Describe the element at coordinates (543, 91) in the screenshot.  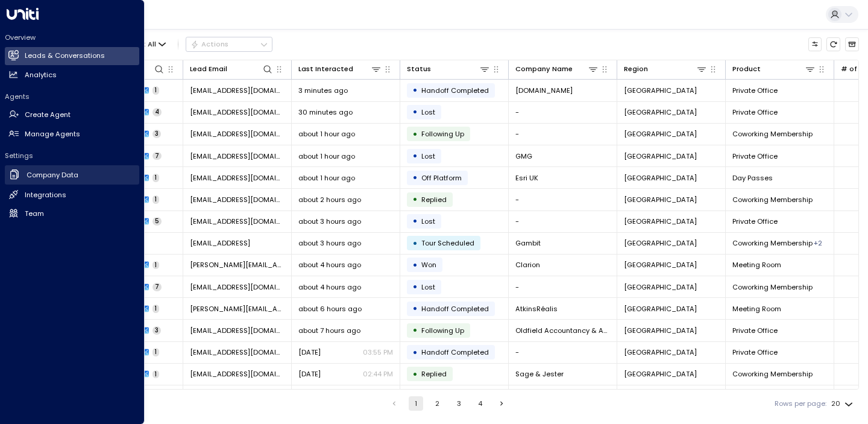
I see `span: mosslondonlettings.co.uk` at that location.